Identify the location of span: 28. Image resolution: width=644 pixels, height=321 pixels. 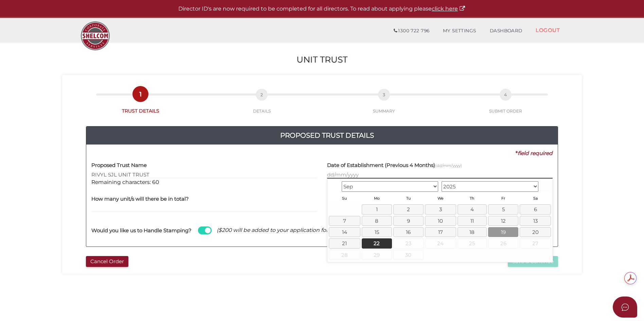
(344, 255).